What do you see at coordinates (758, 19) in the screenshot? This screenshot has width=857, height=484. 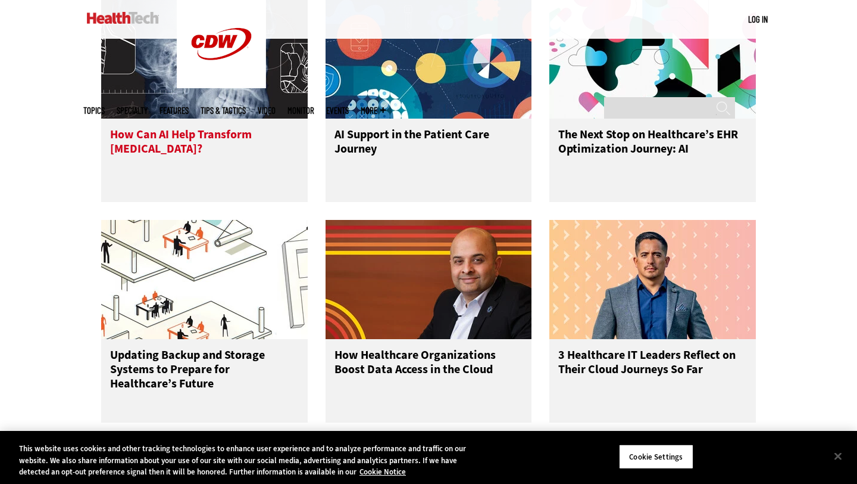 I see `a: Log in` at bounding box center [758, 19].